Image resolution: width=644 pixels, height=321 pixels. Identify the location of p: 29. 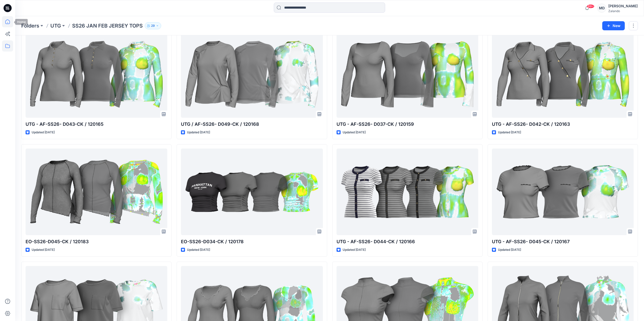
(153, 26).